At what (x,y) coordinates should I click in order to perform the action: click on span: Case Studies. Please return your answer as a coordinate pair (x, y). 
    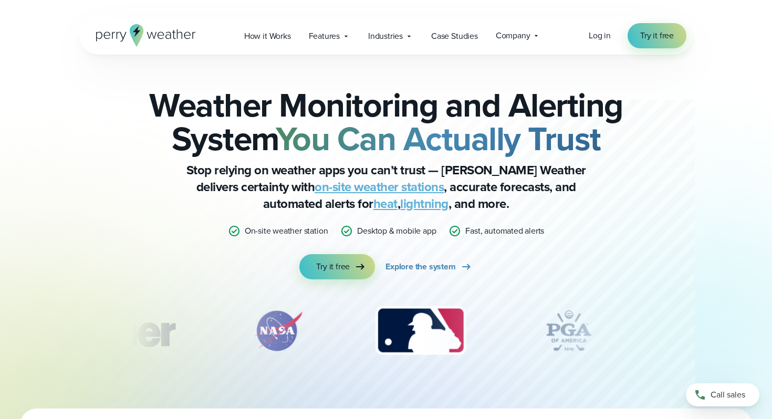
    Looking at the image, I should click on (454, 36).